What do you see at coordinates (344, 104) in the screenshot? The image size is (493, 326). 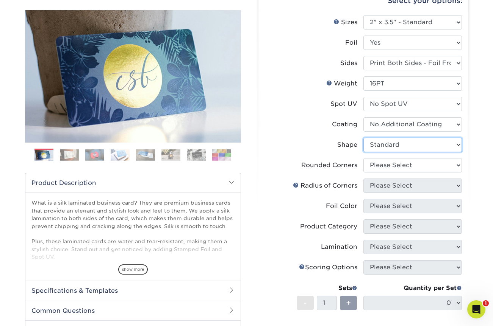 I see `div: Spot UV` at bounding box center [344, 104].